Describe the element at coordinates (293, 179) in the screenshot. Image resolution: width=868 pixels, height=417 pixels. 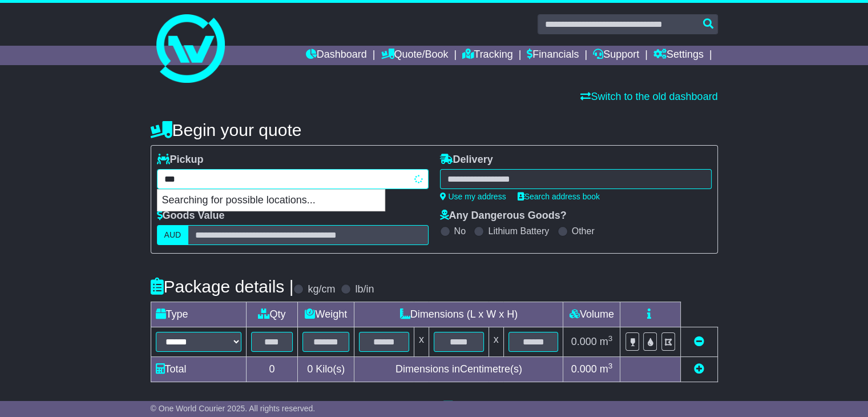
I see `typeahead: Please provide city` at that location.